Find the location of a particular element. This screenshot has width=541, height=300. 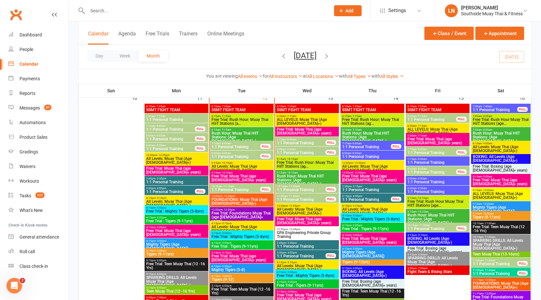

span: 10:30am is located at coordinates (236, 186).